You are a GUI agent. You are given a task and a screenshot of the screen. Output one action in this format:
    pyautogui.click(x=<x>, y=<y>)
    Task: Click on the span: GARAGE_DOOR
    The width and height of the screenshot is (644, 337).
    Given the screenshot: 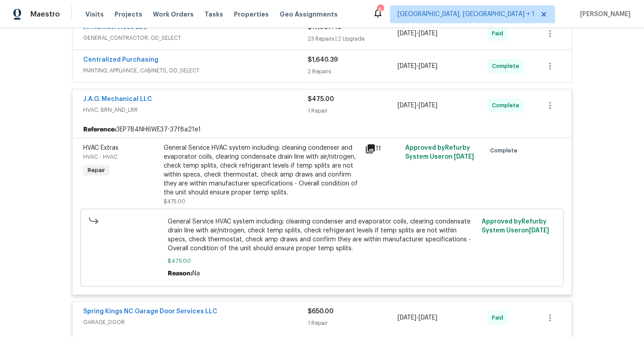 What is the action you would take?
    pyautogui.click(x=195, y=323)
    